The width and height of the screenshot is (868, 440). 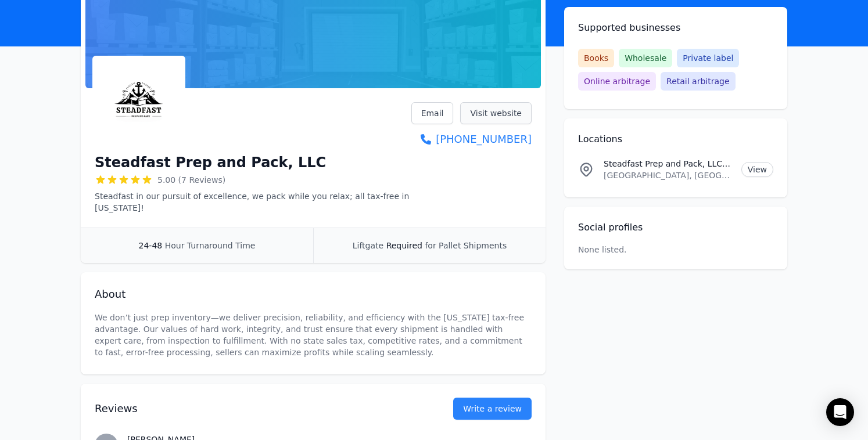 What do you see at coordinates (675, 228) in the screenshot?
I see `h2: Social profiles` at bounding box center [675, 228].